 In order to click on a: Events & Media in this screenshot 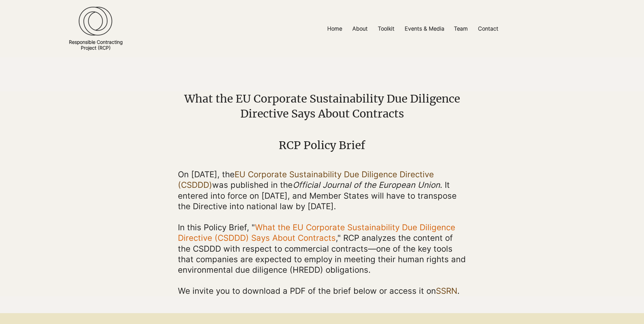, I will do `click(424, 29)`.